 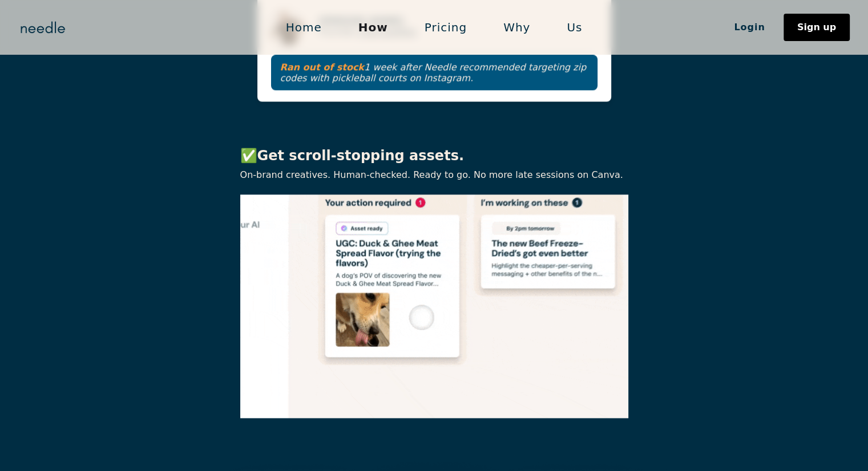 I want to click on p: On-brand creatives. Human-checked. Ready to go. No more late sessions on Canva., so click(x=434, y=175).